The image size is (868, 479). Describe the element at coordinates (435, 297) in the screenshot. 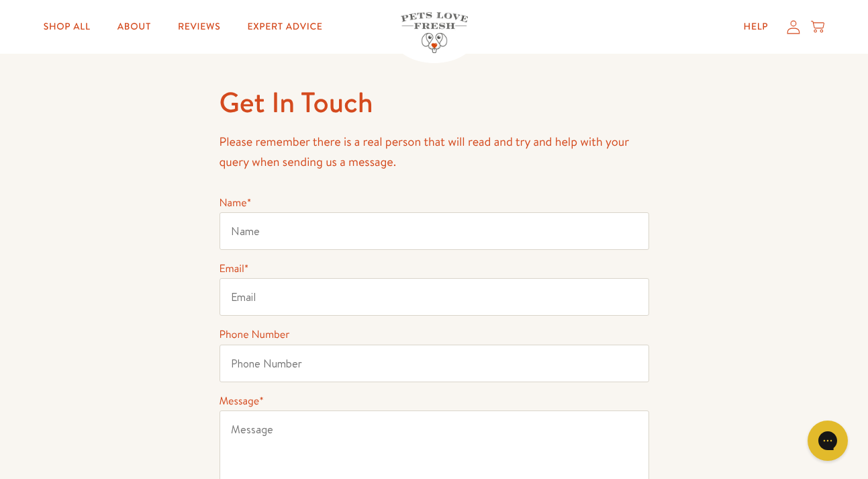

I see `input: Email` at that location.